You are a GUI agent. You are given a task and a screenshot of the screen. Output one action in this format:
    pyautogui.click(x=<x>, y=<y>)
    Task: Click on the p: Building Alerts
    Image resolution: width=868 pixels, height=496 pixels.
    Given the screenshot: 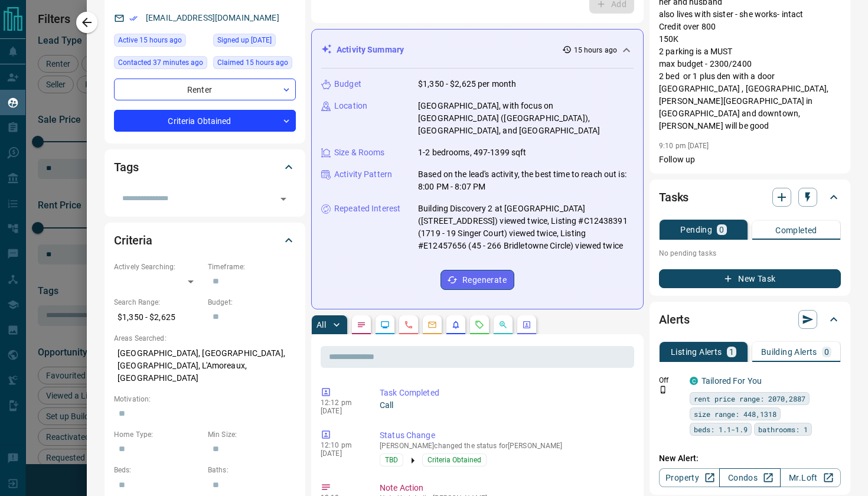 What is the action you would take?
    pyautogui.click(x=789, y=352)
    